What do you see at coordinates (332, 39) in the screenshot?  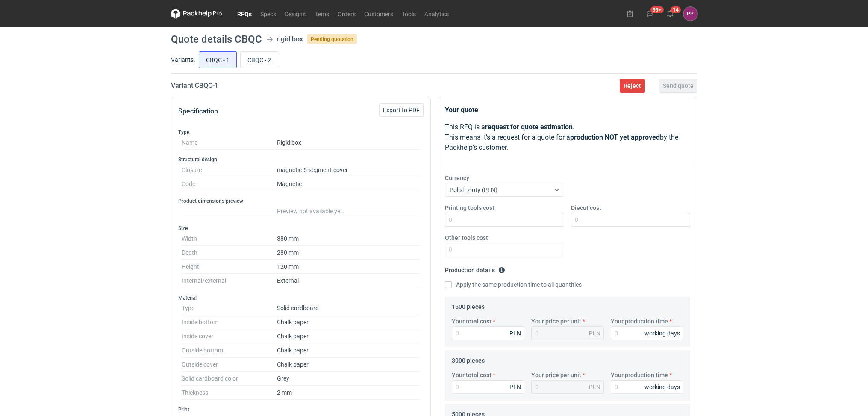 I see `span: Pending quotation` at bounding box center [332, 39].